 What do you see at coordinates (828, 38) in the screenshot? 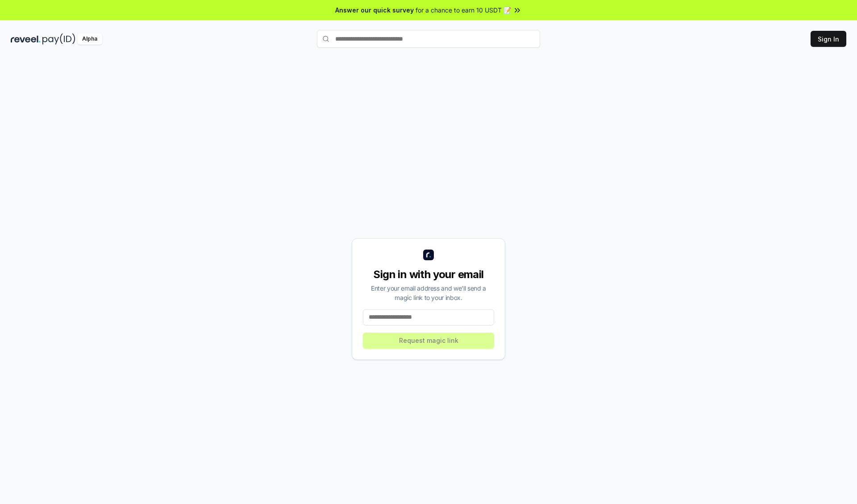
I see `button: Sign In` at bounding box center [828, 38].